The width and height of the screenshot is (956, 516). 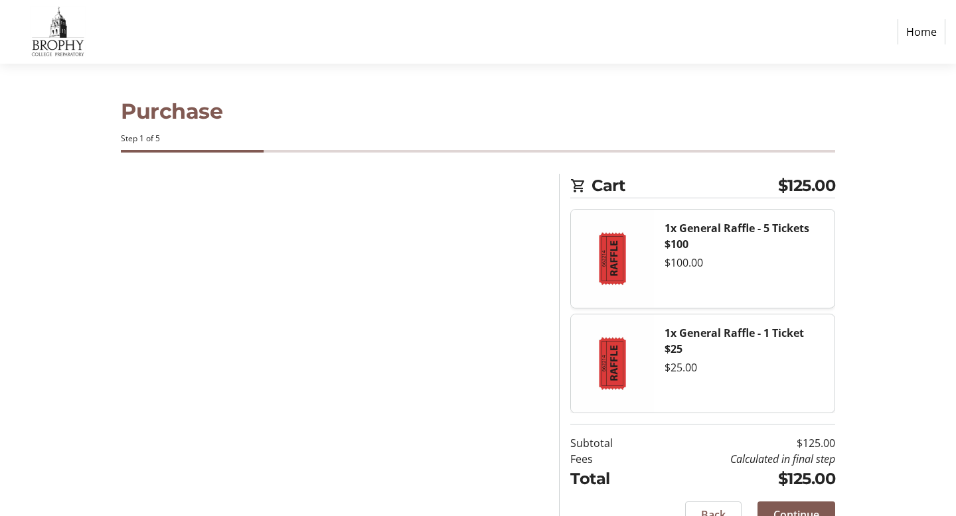 I want to click on span: Cart, so click(x=684, y=186).